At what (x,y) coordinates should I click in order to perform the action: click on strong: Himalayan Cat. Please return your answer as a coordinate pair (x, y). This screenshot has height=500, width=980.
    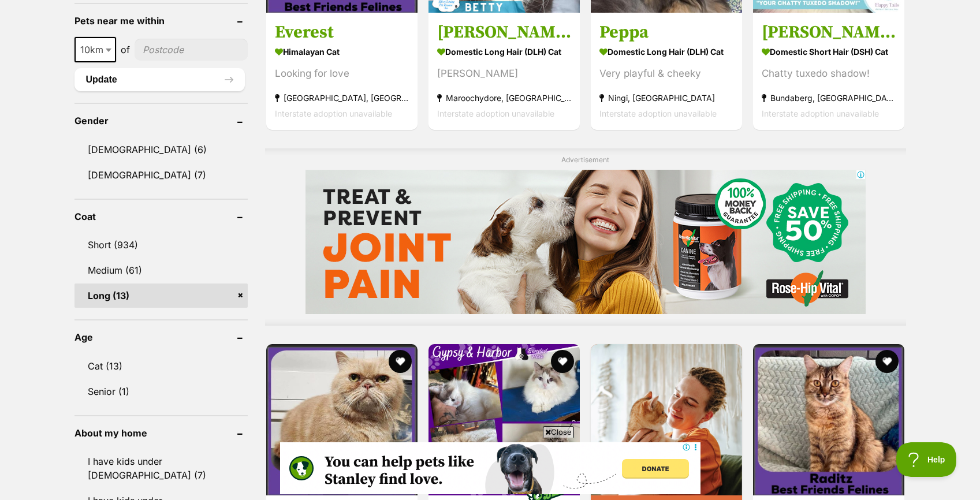
    Looking at the image, I should click on (342, 52).